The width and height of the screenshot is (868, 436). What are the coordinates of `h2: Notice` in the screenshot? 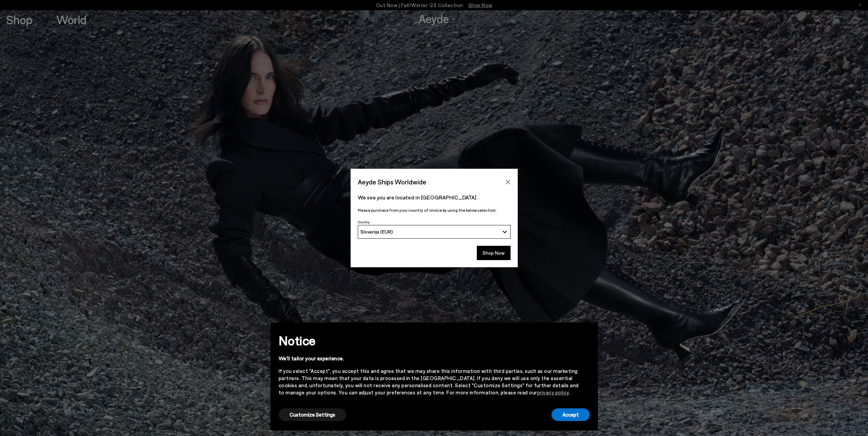 It's located at (428, 341).